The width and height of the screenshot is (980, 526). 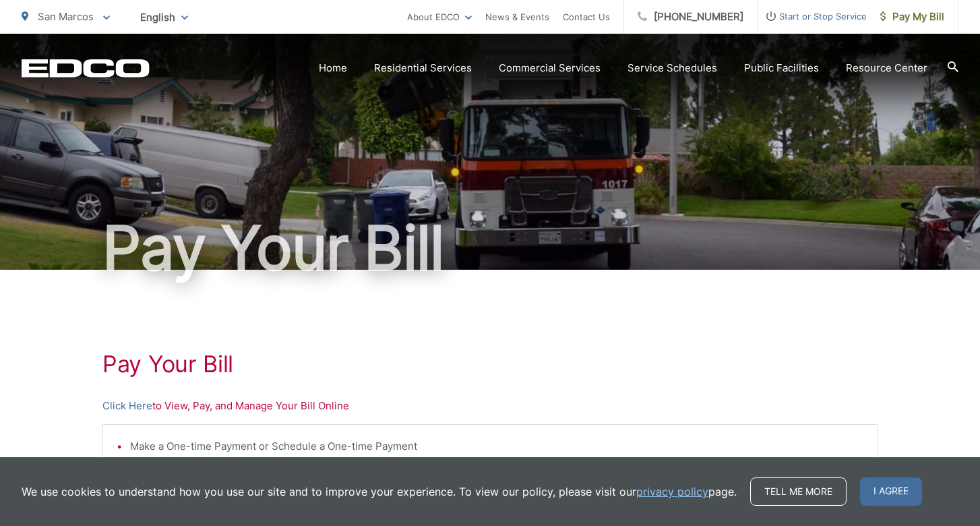 I want to click on a: Contact Us, so click(x=586, y=17).